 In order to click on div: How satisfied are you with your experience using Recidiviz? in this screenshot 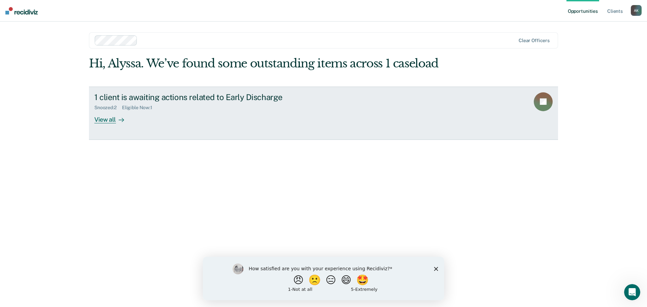, I will do `click(124, 12)`.